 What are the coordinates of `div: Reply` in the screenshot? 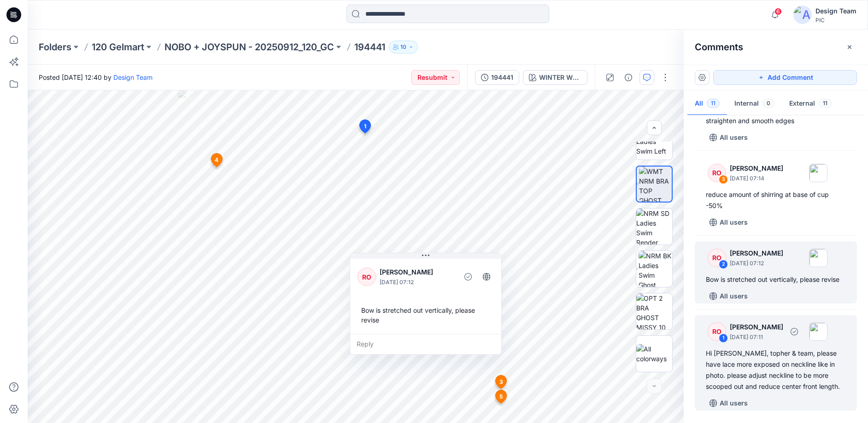 It's located at (426, 344).